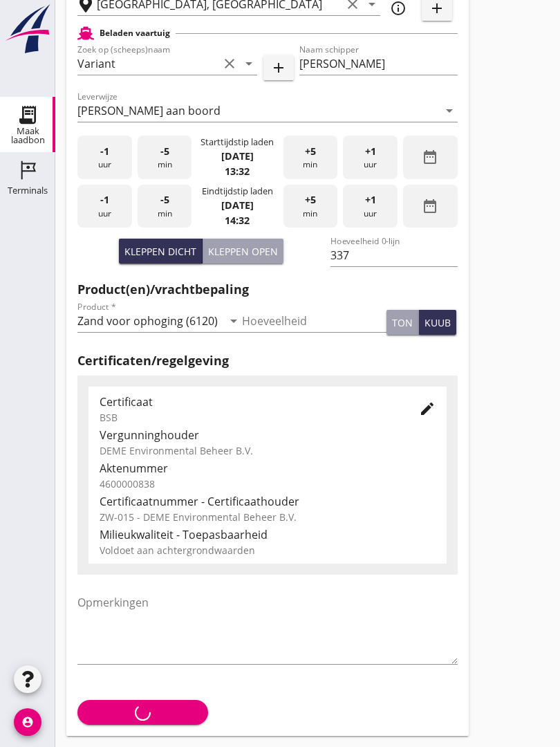 This screenshot has height=747, width=560. What do you see at coordinates (237, 220) in the screenshot?
I see `strong: 14:32` at bounding box center [237, 220].